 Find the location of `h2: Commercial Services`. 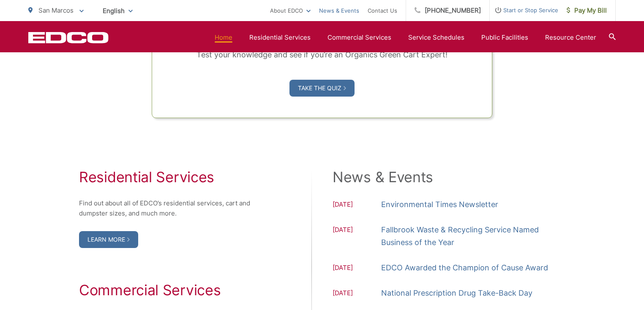

h2: Commercial Services is located at coordinates (170, 290).